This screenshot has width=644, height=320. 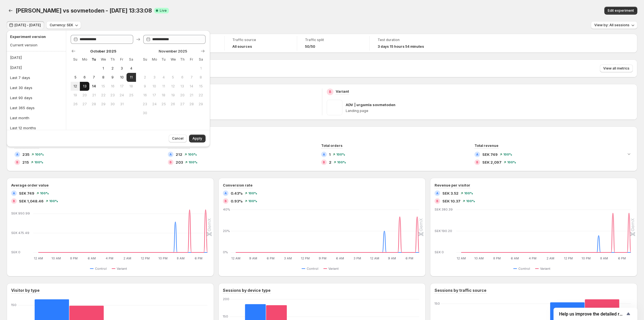 I want to click on span: 6, so click(x=84, y=77).